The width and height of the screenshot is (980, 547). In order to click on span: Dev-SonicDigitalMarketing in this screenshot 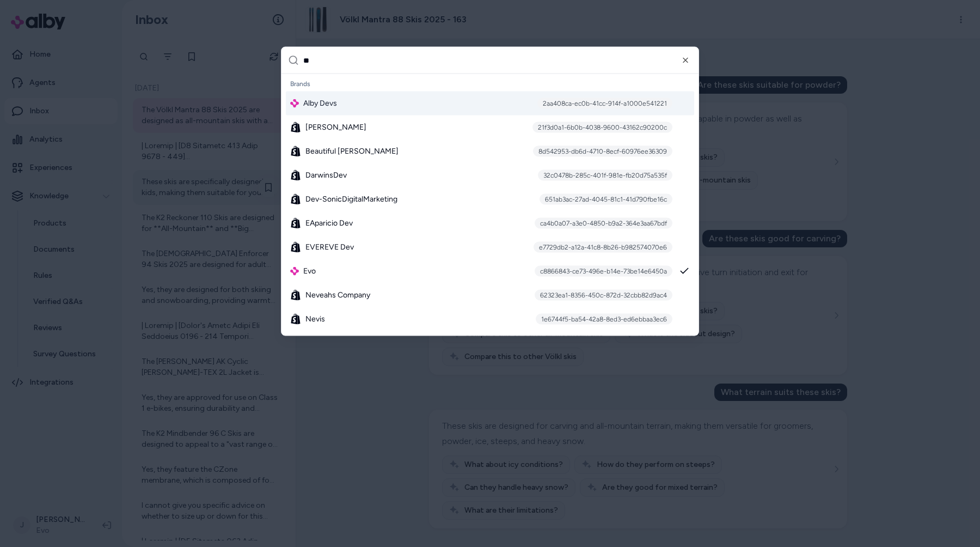, I will do `click(351, 199)`.